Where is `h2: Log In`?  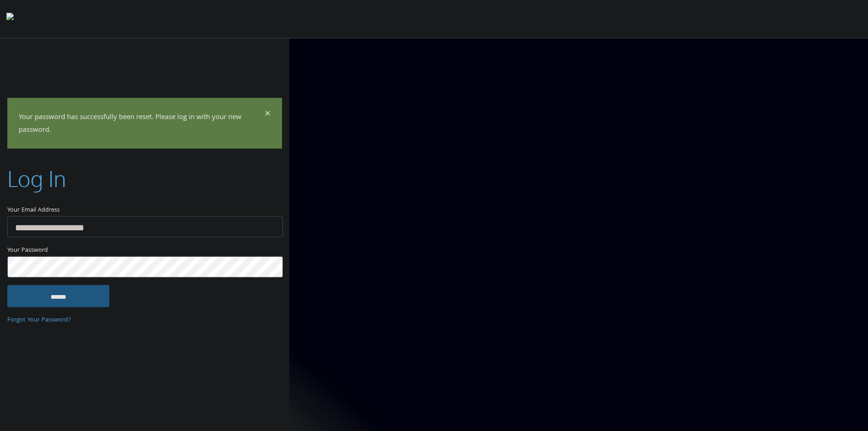 h2: Log In is located at coordinates (36, 179).